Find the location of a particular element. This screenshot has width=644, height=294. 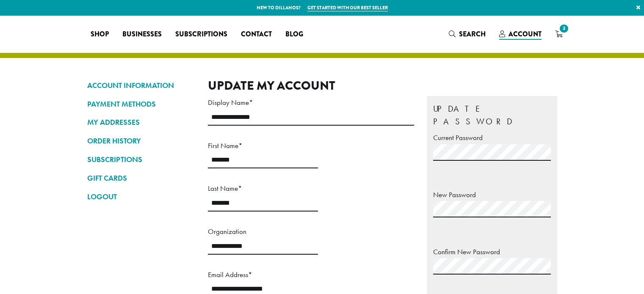

a: GIFT CARDS is located at coordinates (141, 178).